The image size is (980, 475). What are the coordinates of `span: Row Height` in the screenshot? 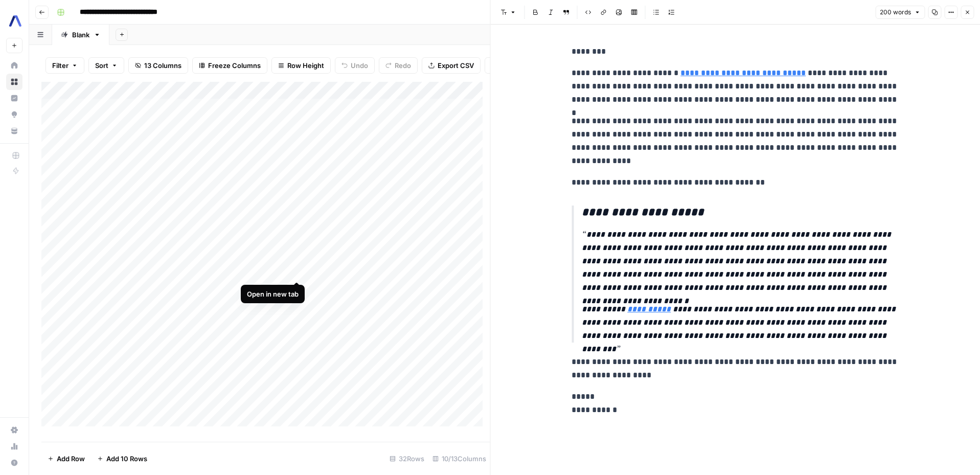 It's located at (305, 65).